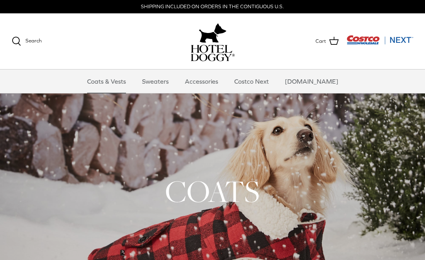 The image size is (425, 260). What do you see at coordinates (327, 41) in the screenshot?
I see `a: Cart` at bounding box center [327, 41].